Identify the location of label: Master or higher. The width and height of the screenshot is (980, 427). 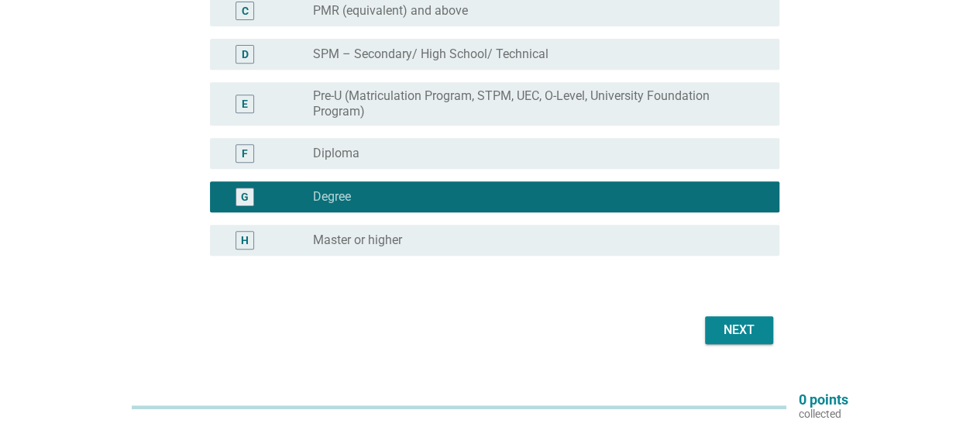
(357, 241).